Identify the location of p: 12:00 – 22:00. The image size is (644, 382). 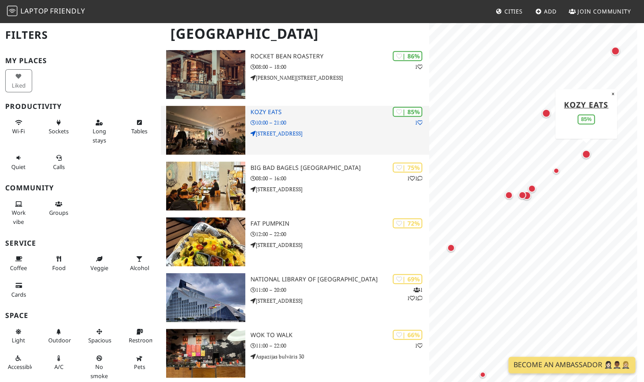
(340, 234).